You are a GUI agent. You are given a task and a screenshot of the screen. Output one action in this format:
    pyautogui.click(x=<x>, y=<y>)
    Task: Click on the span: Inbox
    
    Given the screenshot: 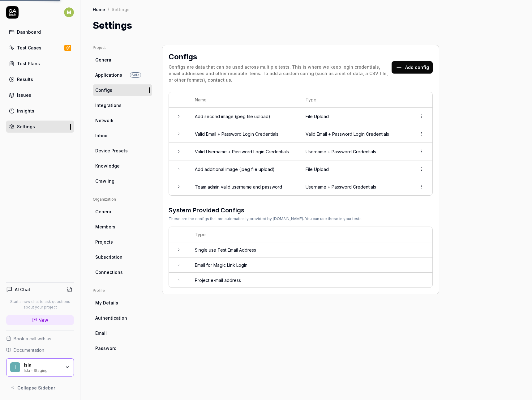 What is the action you would take?
    pyautogui.click(x=101, y=135)
    